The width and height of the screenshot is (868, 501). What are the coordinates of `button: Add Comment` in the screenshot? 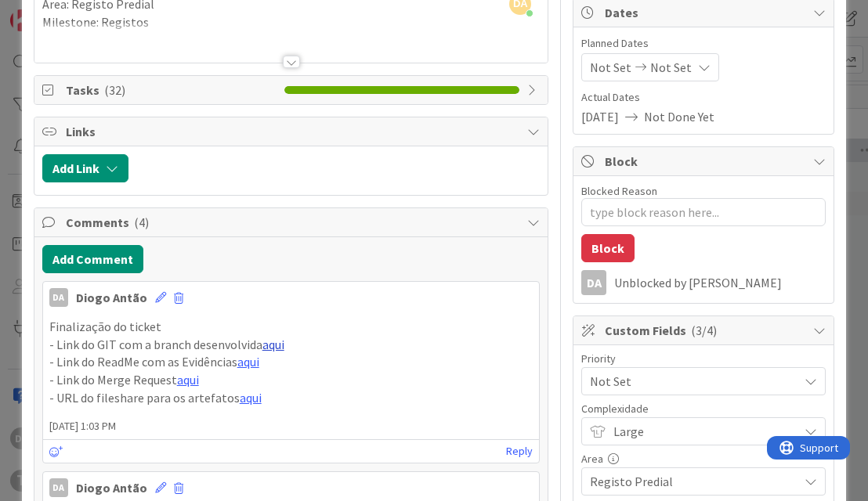 It's located at (92, 259).